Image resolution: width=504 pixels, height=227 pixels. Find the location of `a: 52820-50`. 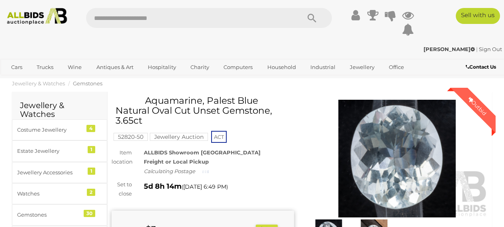

a: 52820-50 is located at coordinates (131, 137).